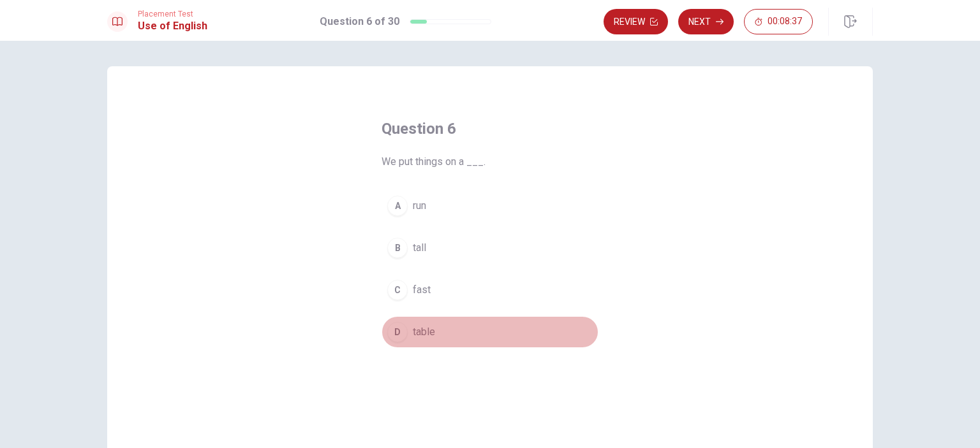 The width and height of the screenshot is (980, 448). Describe the element at coordinates (397, 290) in the screenshot. I see `div: C` at that location.